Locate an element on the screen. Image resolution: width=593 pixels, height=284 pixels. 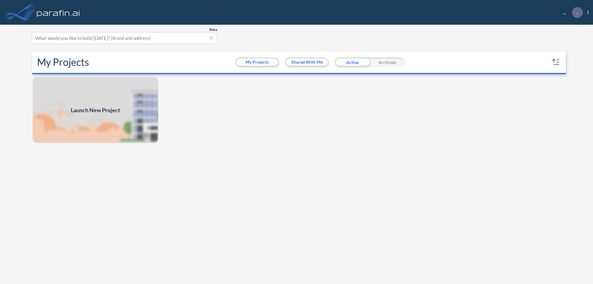
div: Archived is located at coordinates (387, 62).